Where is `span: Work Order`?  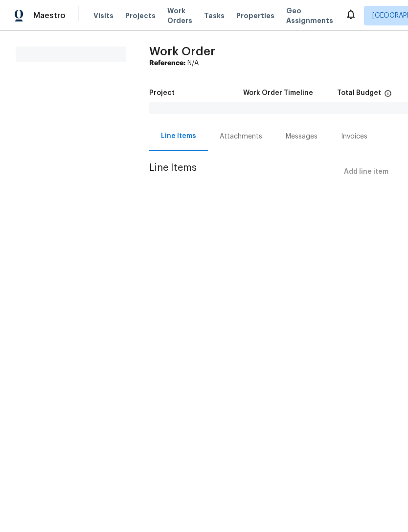
span: Work Order is located at coordinates (182, 51).